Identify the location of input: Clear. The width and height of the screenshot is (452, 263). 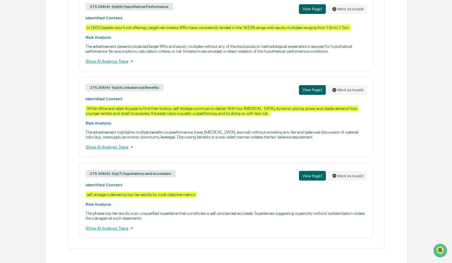
(58, 30).